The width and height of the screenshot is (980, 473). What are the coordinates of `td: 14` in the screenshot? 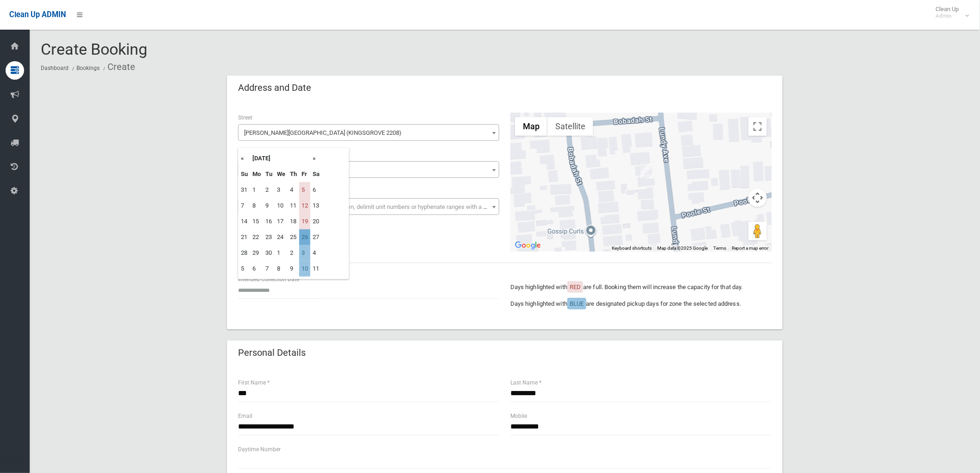 It's located at (244, 221).